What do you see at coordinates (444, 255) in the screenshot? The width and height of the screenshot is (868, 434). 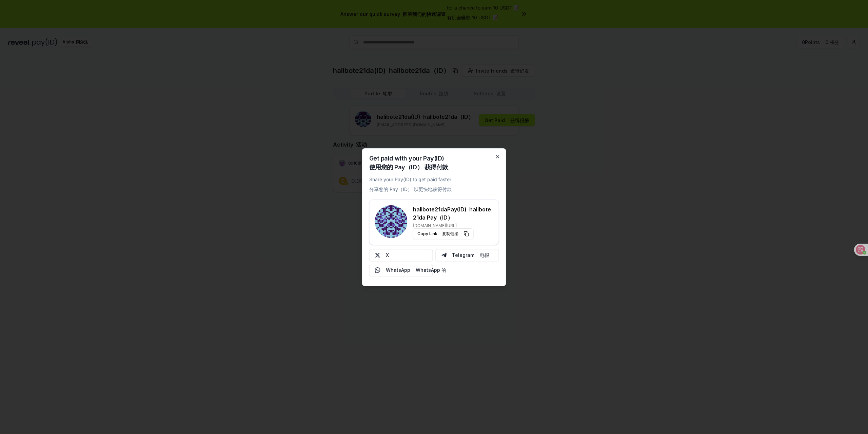 I see `img: Telegram` at bounding box center [444, 255].